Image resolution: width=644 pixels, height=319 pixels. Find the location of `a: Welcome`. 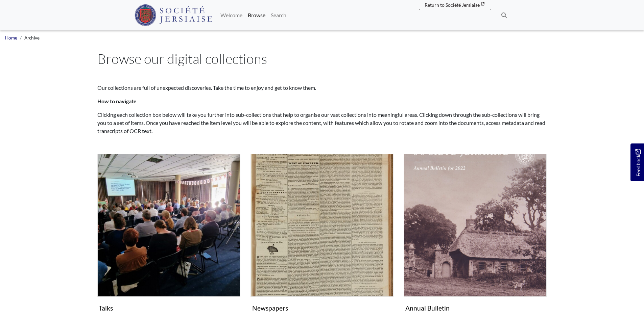

a: Welcome is located at coordinates (231, 15).